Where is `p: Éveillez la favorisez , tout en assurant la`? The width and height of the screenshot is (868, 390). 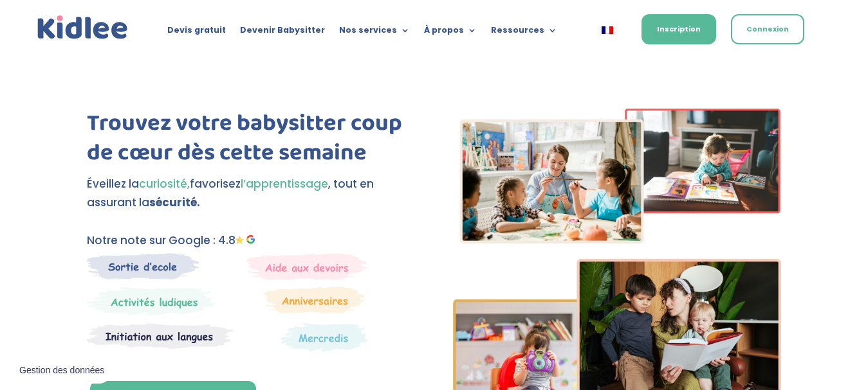 p: Éveillez la favorisez , tout en assurant la is located at coordinates (251, 194).